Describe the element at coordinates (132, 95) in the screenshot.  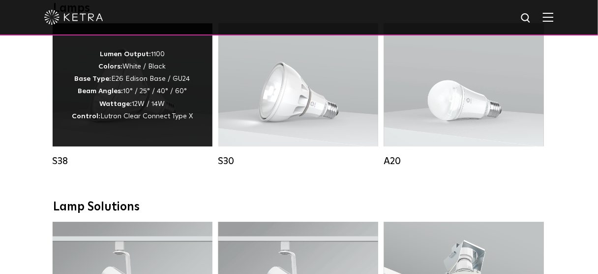
I see `a: S38 Lumen Output:1100Colors:White / BlackBase Type:E26 Edison Base / GU24Beam Angles:10° / 25° / ...` at that location.